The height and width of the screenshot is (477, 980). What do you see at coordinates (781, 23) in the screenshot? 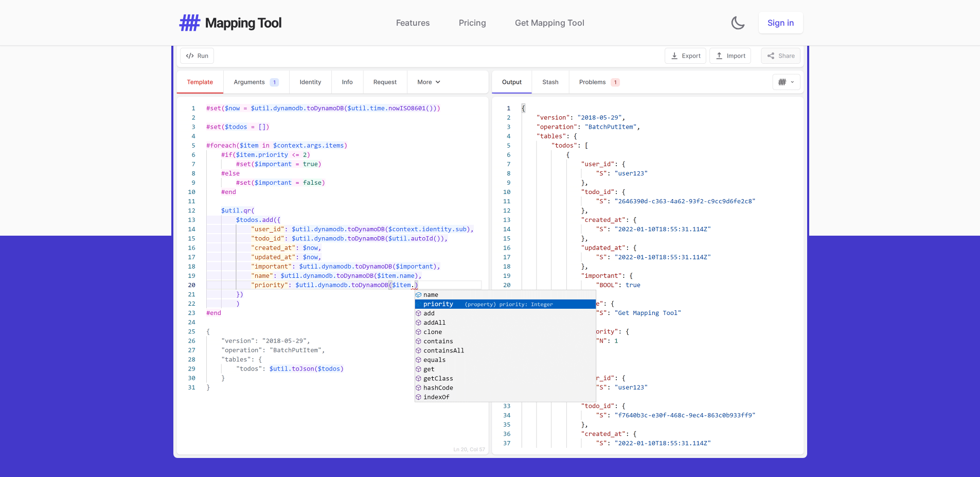
I see `a: Sign in` at bounding box center [781, 23].